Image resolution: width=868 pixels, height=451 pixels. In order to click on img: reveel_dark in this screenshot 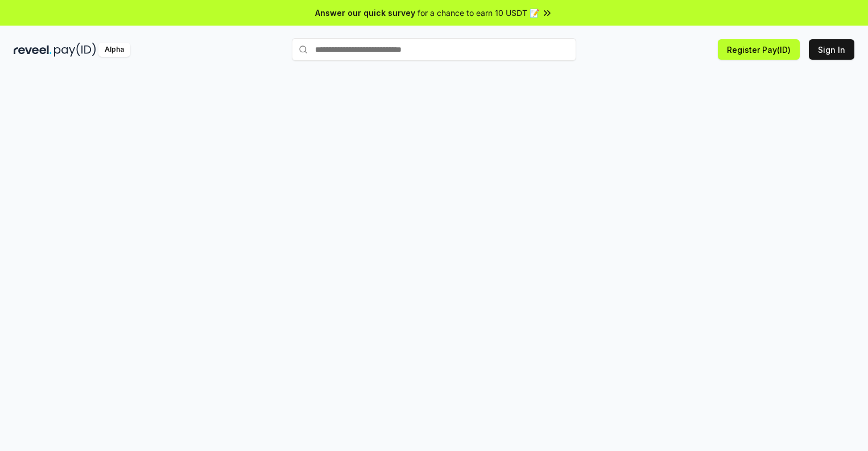, I will do `click(33, 49)`.